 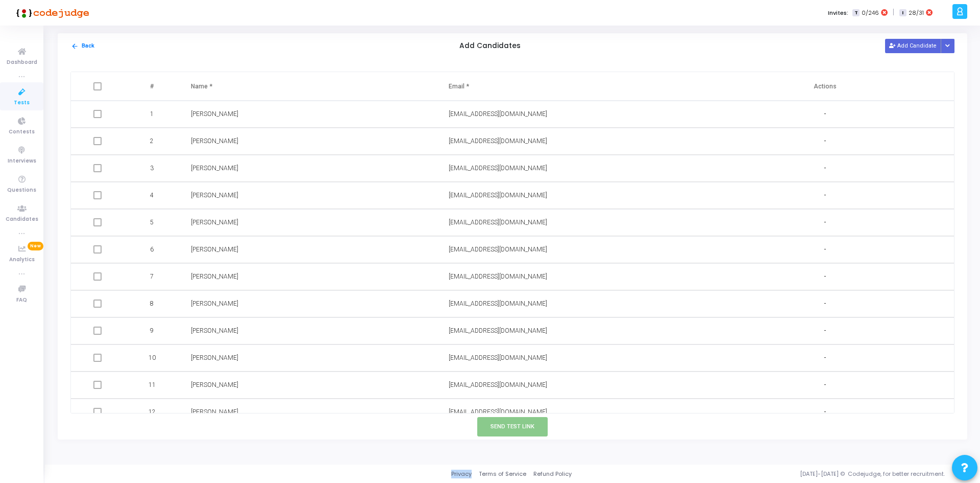 I want to click on span: 3, so click(x=152, y=168).